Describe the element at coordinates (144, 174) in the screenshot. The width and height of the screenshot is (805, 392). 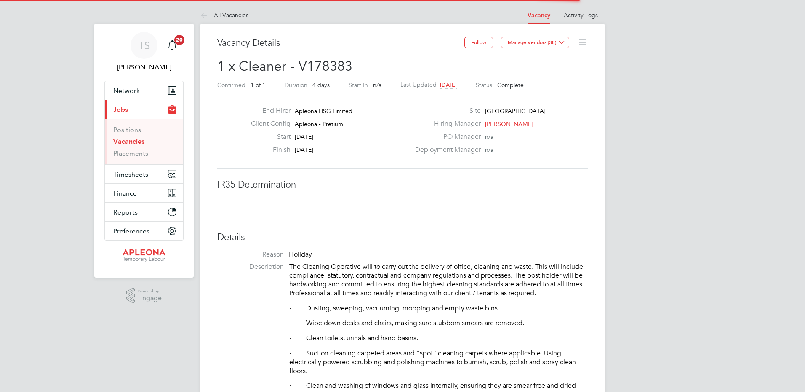
I see `button: Timesheets` at that location.